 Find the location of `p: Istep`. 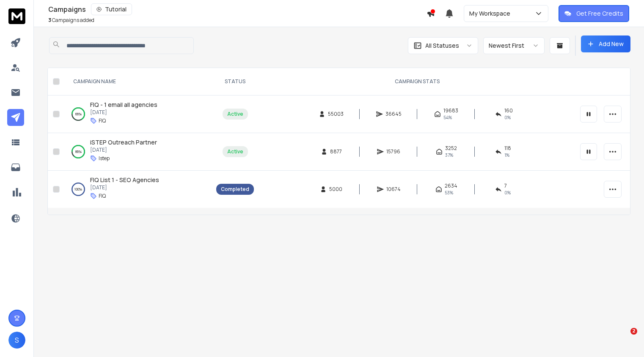

p: Istep is located at coordinates (104, 158).